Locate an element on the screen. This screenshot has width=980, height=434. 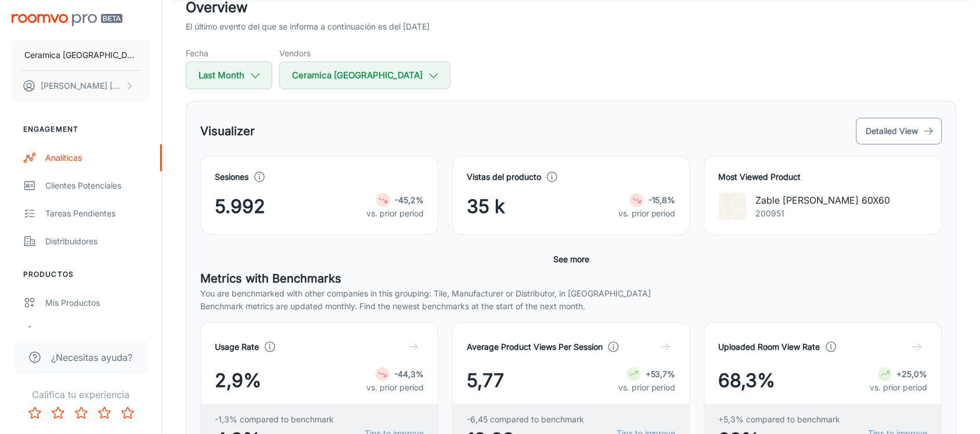
span: 2,9% is located at coordinates (238, 381).